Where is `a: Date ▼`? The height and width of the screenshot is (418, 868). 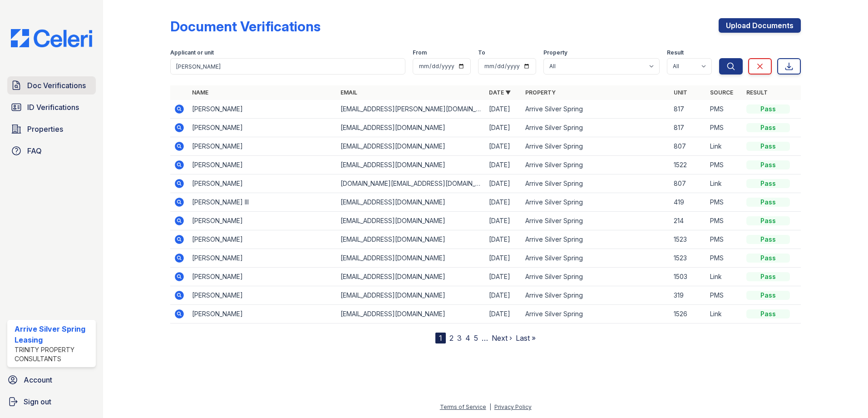 a: Date ▼ is located at coordinates (500, 93).